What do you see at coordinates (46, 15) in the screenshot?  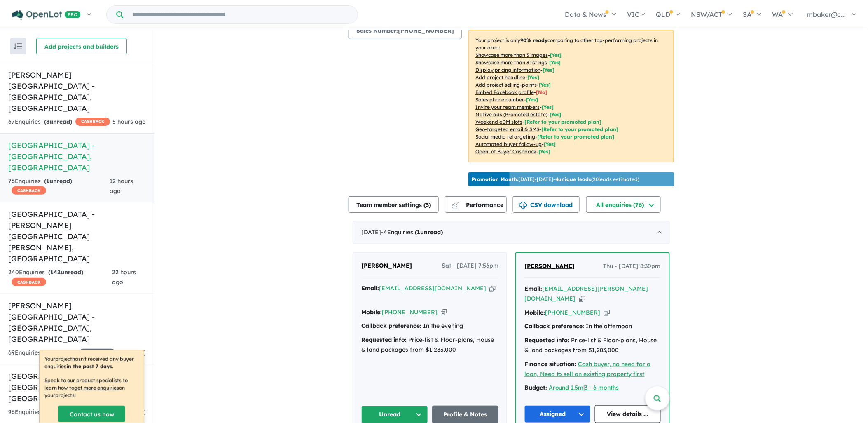 I see `img: Openlot PRO Logo White` at bounding box center [46, 15].